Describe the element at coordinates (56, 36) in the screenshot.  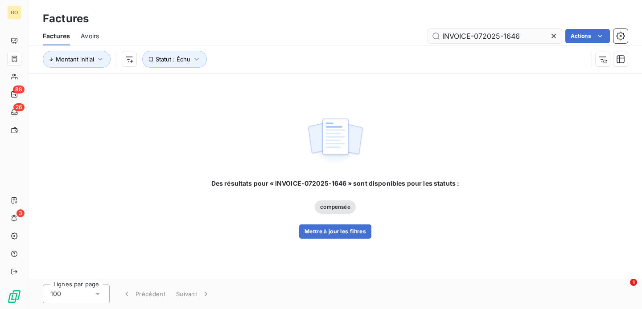
I see `span: Factures` at that location.